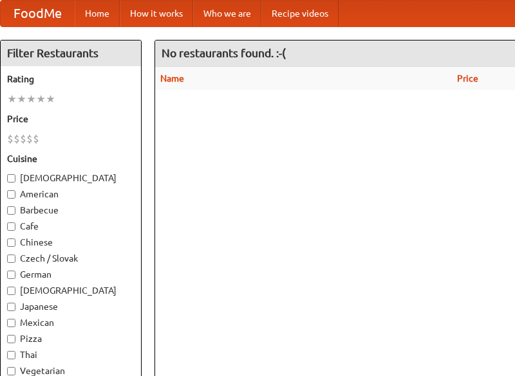  I want to click on label: Pizza, so click(71, 339).